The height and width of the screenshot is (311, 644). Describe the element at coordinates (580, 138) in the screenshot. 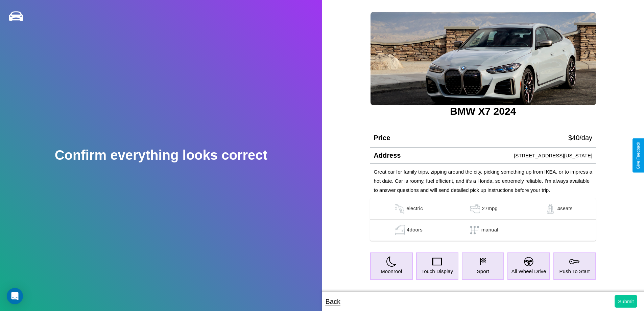

I see `p: $ 40 /day` at that location.